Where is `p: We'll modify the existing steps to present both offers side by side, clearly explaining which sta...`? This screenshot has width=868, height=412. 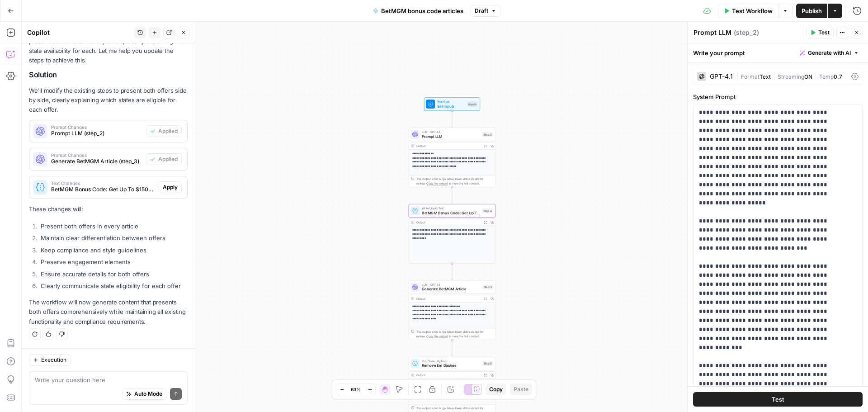
p: We'll modify the existing steps to present both offers side by side, clearly explaining which sta... is located at coordinates (108, 100).